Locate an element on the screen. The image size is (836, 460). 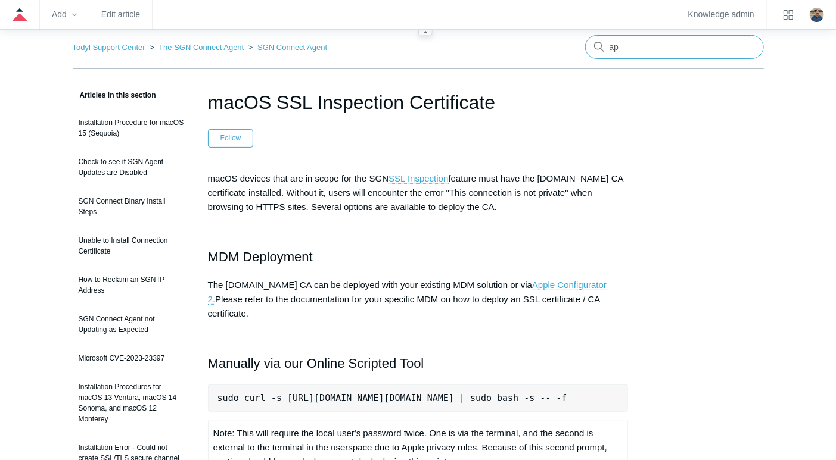
h2: MDM Deployment is located at coordinates (418, 257).